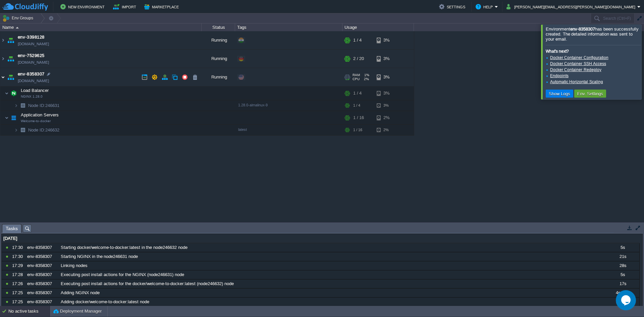 The width and height of the screenshot is (644, 317). I want to click on button: Env. Settings, so click(590, 93).